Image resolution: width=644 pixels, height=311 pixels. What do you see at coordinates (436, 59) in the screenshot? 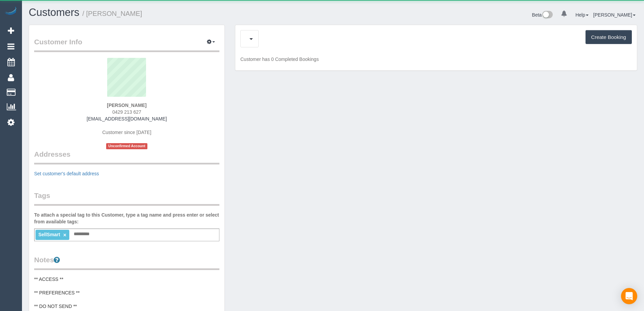
I see `p: Customer has 0 Completed Bookings` at bounding box center [436, 59].